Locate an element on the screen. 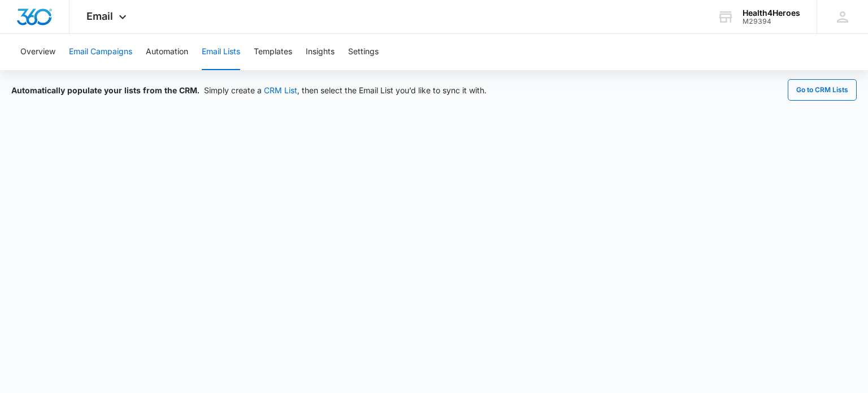  button: Overview is located at coordinates (38, 52).